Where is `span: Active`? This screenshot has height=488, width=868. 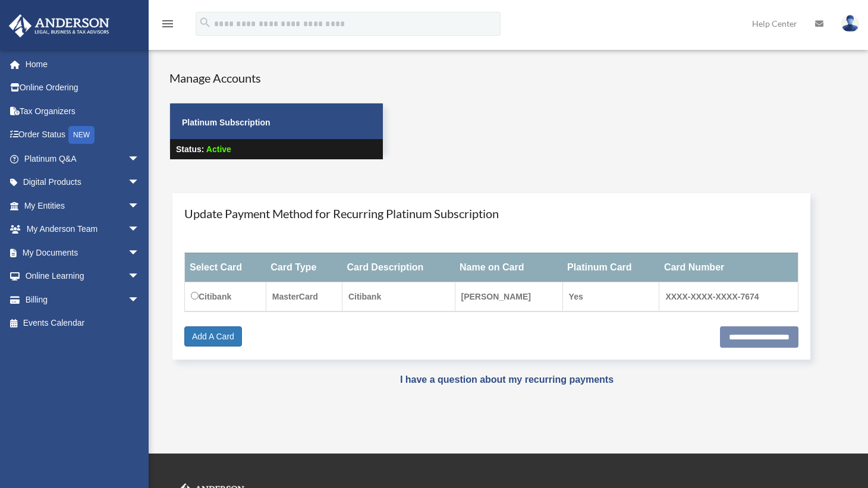
span: Active is located at coordinates (219, 149).